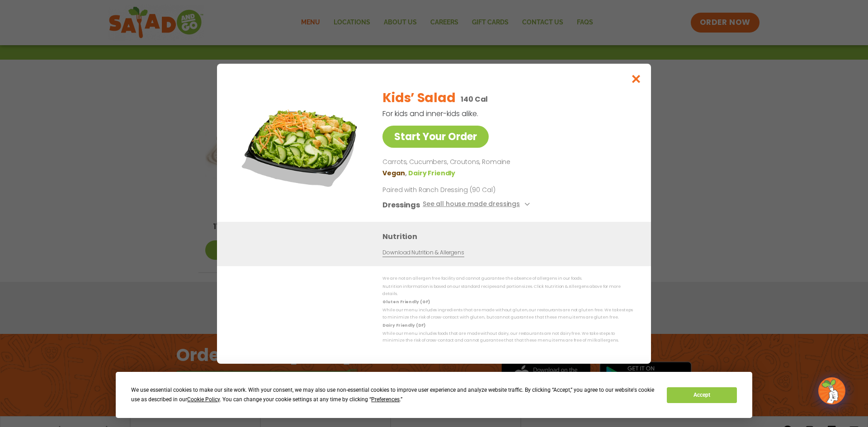 This screenshot has width=868, height=427. What do you see at coordinates (301, 145) in the screenshot?
I see `img: Featured product photo for Kids’ Salad` at bounding box center [301, 145].